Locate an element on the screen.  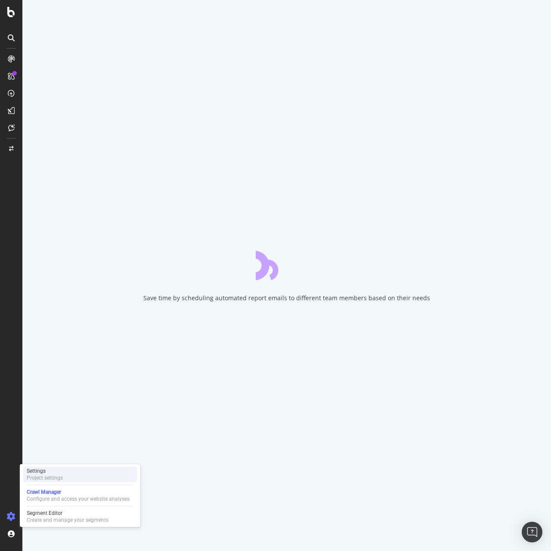
a: SettingsProject settings is located at coordinates (80, 475).